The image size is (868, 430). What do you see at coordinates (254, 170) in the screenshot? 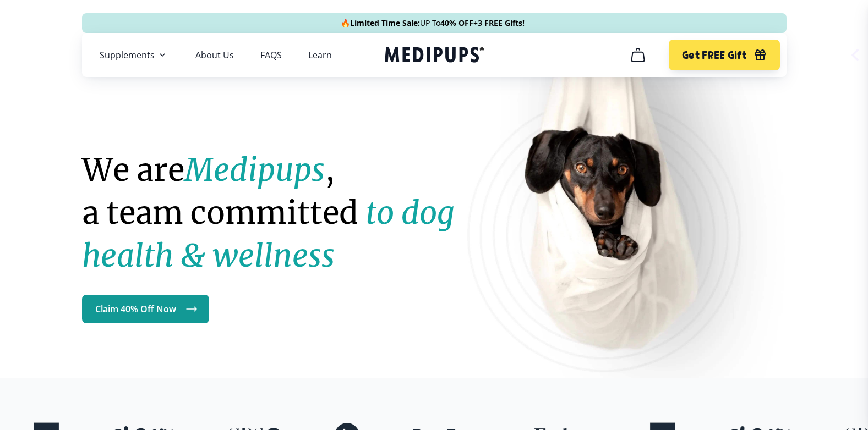
I see `strong: Medipups` at bounding box center [254, 170].